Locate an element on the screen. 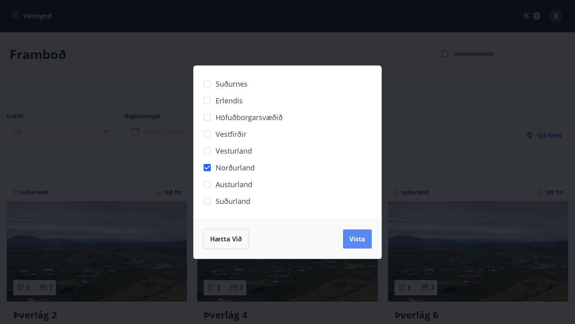 This screenshot has height=324, width=575. span: Norðurland is located at coordinates (235, 168).